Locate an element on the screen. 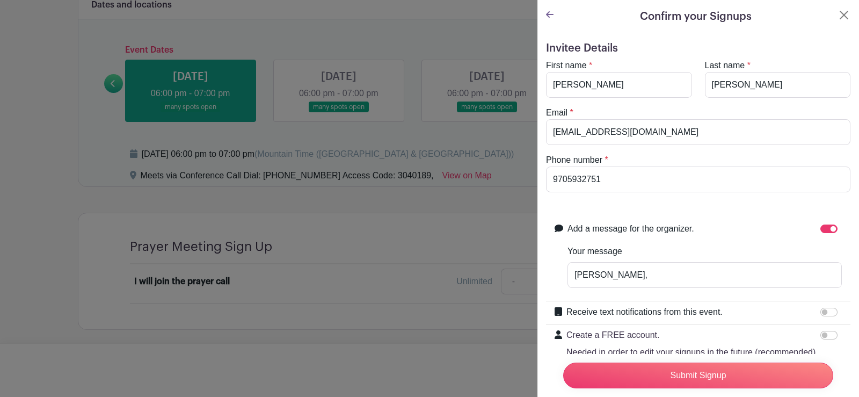  h5: Invitee Details is located at coordinates (698, 48).